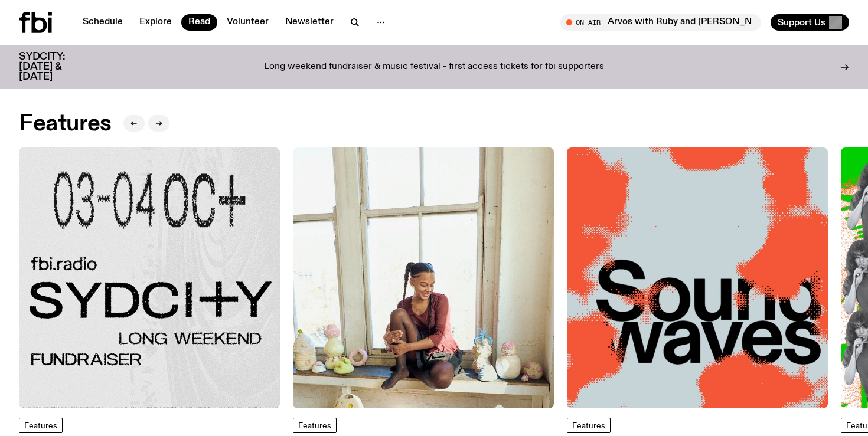 Image resolution: width=868 pixels, height=436 pixels. I want to click on a: Volunteer, so click(248, 22).